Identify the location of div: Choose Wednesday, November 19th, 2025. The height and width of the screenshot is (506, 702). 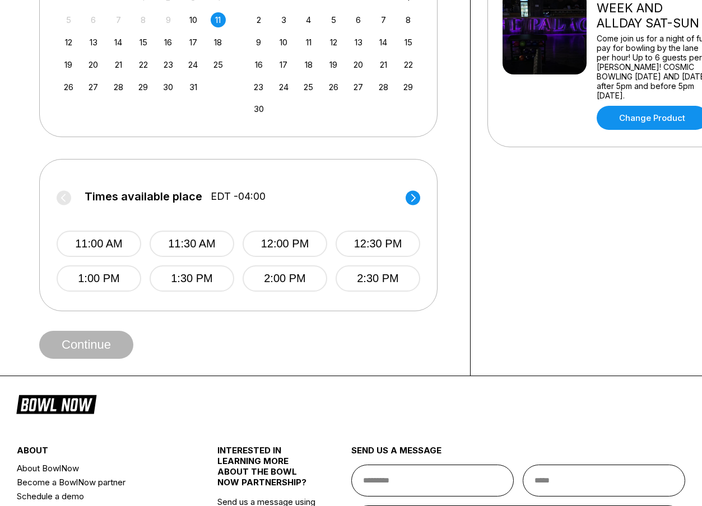
(333, 64).